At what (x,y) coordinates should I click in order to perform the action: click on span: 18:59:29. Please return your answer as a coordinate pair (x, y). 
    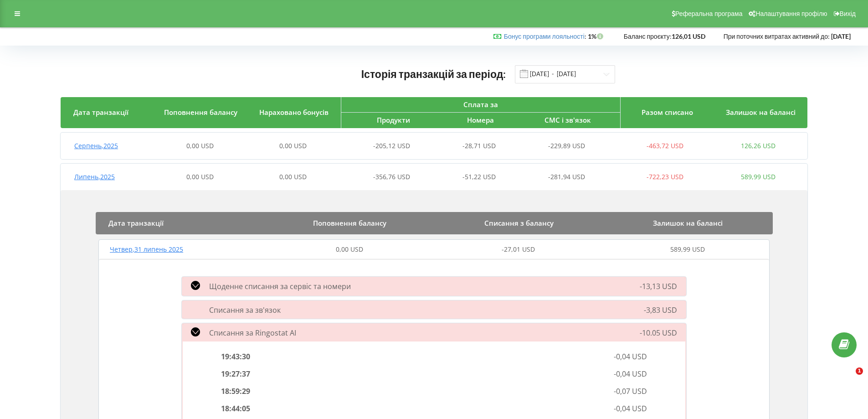
    Looking at the image, I should click on (235, 391).